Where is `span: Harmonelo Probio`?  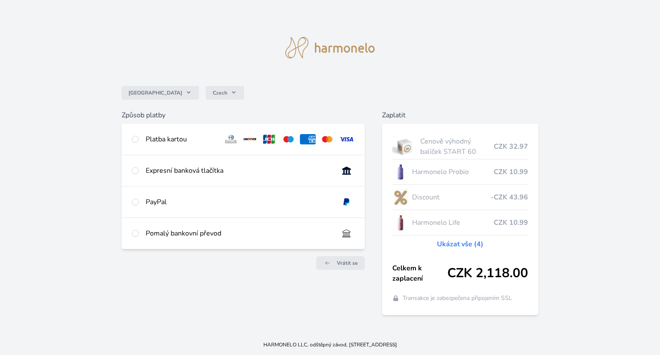 span: Harmonelo Probio is located at coordinates (453, 172).